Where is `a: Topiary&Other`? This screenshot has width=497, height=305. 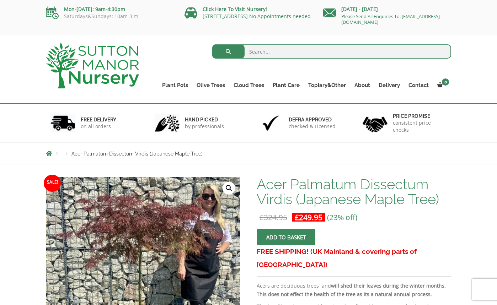
a: Topiary&Other is located at coordinates (327, 85).